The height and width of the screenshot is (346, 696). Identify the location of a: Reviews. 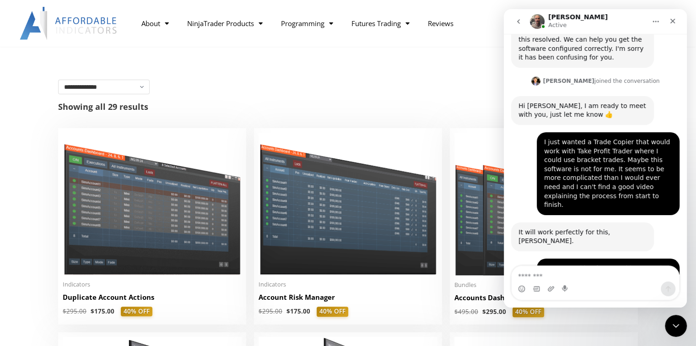
(441, 23).